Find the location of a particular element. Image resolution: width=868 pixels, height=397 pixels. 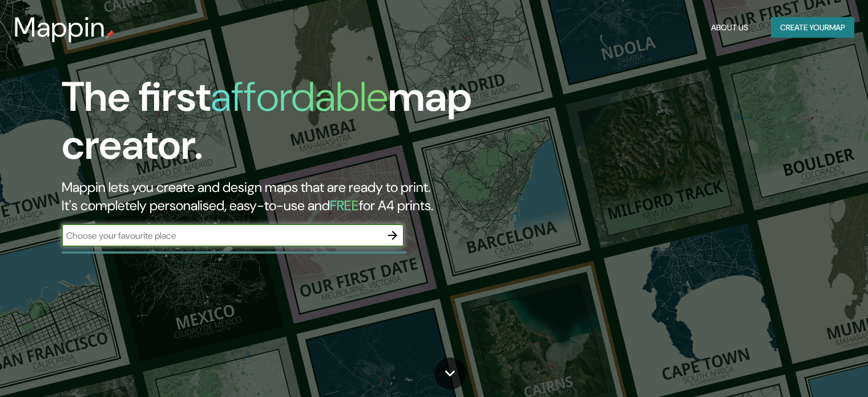

input: Choose your favourite place is located at coordinates (221, 235).